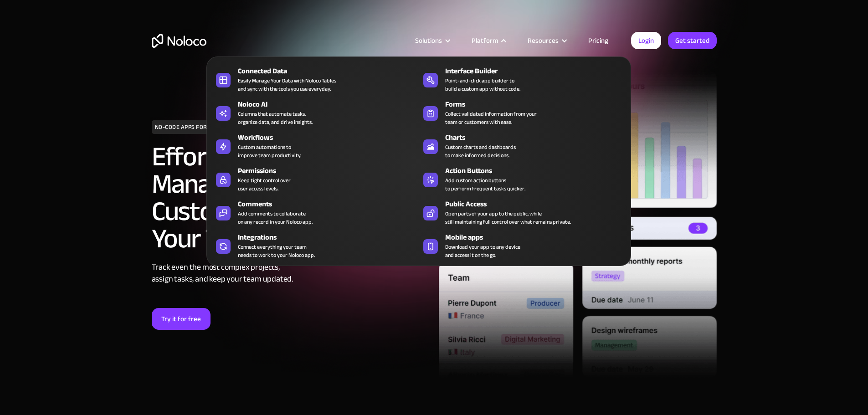  Describe the element at coordinates (480, 151) in the screenshot. I see `div: Custom charts and dashboards to make informed decisions.` at that location.